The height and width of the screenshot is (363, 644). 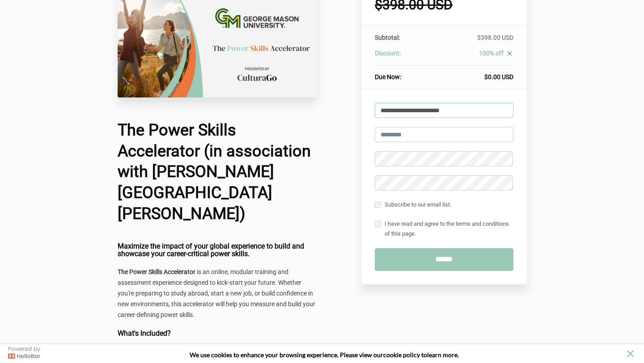 I want to click on th: Discount:, so click(x=404, y=57).